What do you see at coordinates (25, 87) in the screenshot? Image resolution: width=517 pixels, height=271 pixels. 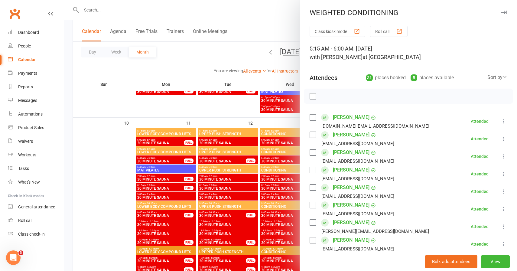 I see `div: Reports` at bounding box center [25, 87].